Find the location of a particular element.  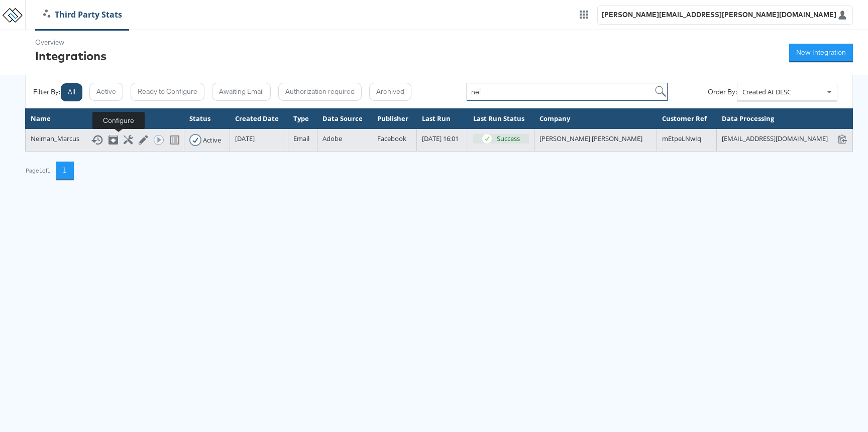

button: Active is located at coordinates (106, 92).